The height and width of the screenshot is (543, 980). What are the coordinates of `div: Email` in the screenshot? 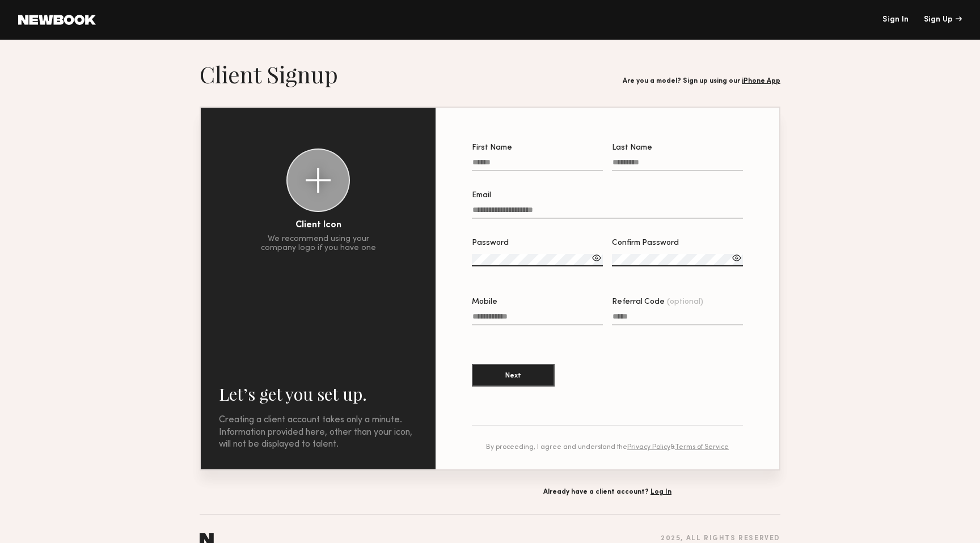 It's located at (607, 195).